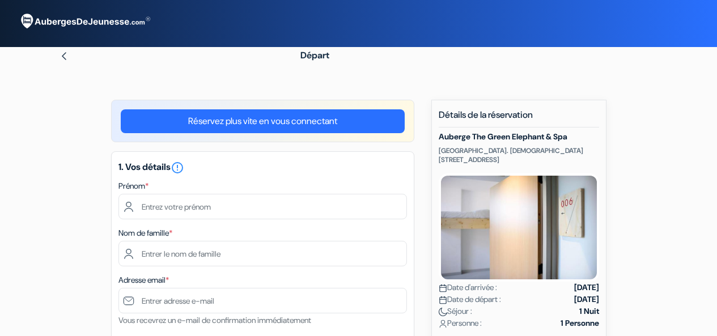 The image size is (717, 336). I want to click on h5: 1. Vos détails, so click(262, 168).